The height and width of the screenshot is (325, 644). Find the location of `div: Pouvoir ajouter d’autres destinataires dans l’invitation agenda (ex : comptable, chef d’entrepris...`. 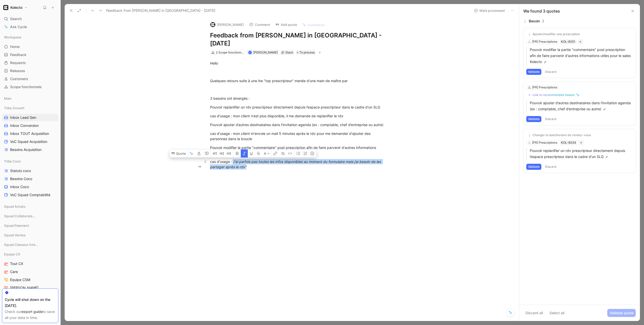

div: Pouvoir ajouter d’autres destinataires dans l’invitation agenda (ex : comptable, chef d’entrepris... is located at coordinates (297, 125).